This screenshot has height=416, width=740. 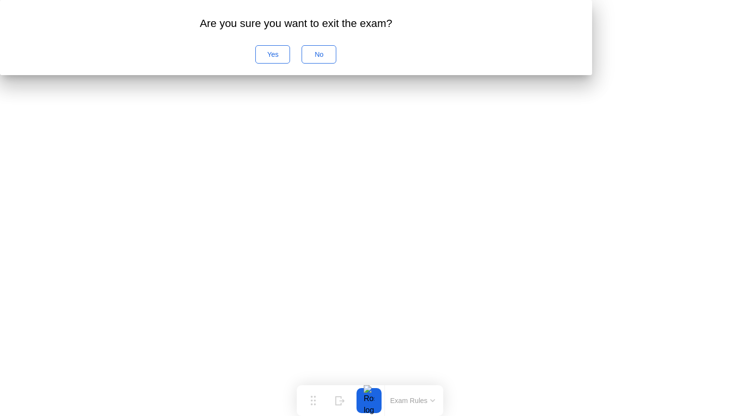 I want to click on div: No, so click(x=319, y=54).